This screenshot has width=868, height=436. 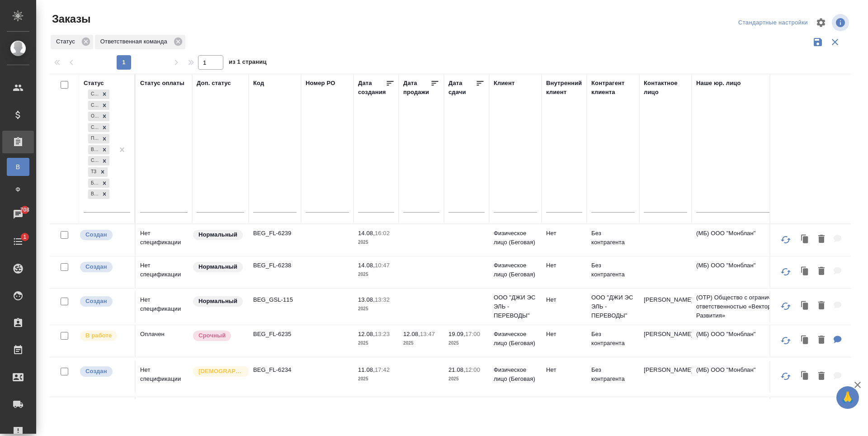 What do you see at coordinates (93, 128) in the screenshot?
I see `div: Связаться с клиентом` at bounding box center [93, 128].